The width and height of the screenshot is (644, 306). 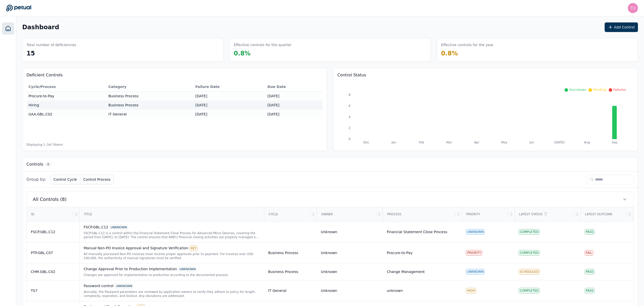 What do you see at coordinates (8, 28) in the screenshot?
I see `a: Dashboard` at bounding box center [8, 28].